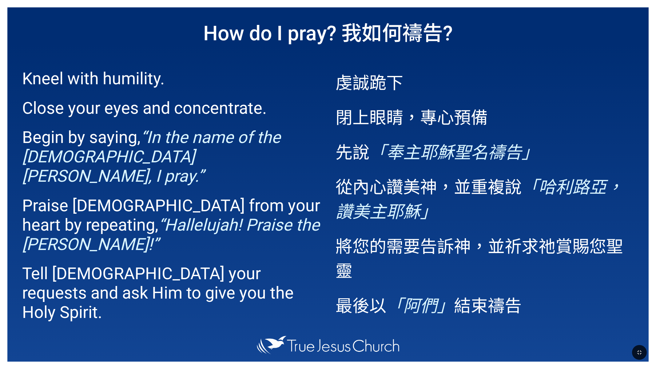 This screenshot has height=369, width=656. What do you see at coordinates (485, 82) in the screenshot?
I see `p: 虔誠跪下` at bounding box center [485, 82].